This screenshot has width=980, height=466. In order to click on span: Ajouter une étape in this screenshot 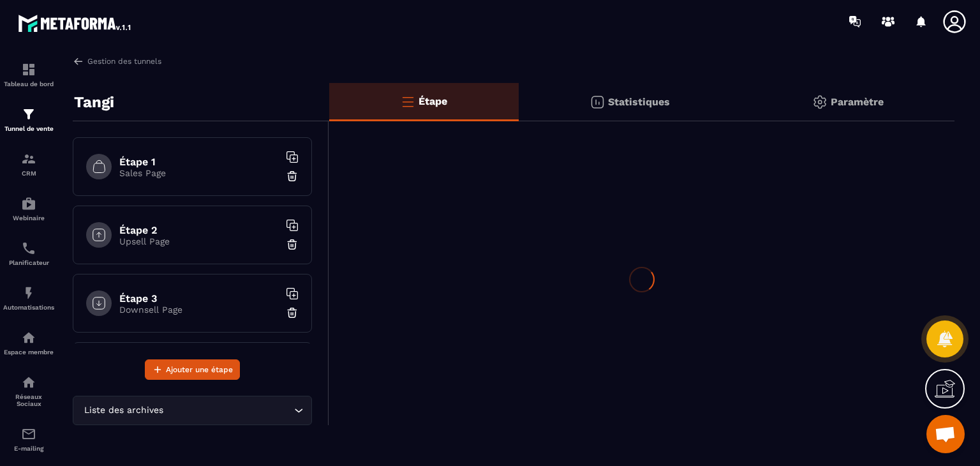, I will do `click(199, 369)`.